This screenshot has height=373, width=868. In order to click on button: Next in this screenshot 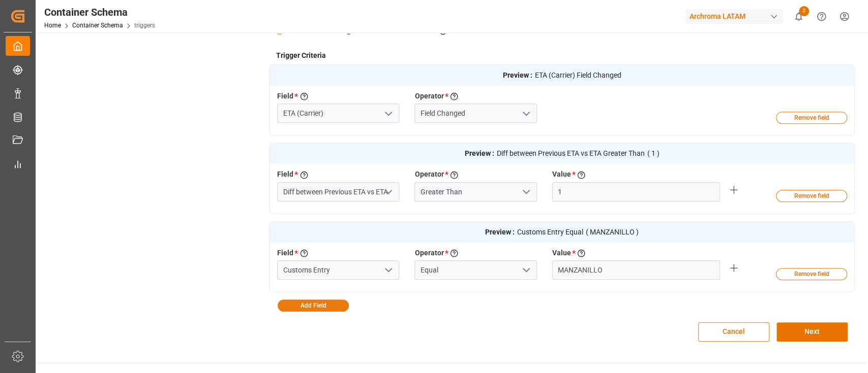, I will do `click(812, 333)`.